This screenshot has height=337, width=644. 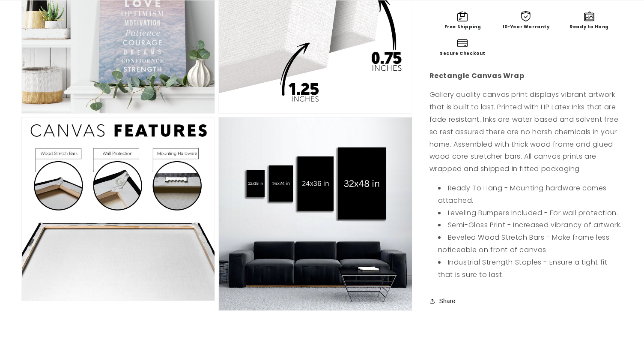 What do you see at coordinates (477, 75) in the screenshot?
I see `strong: Rectangle Canvas Wrap` at bounding box center [477, 75].